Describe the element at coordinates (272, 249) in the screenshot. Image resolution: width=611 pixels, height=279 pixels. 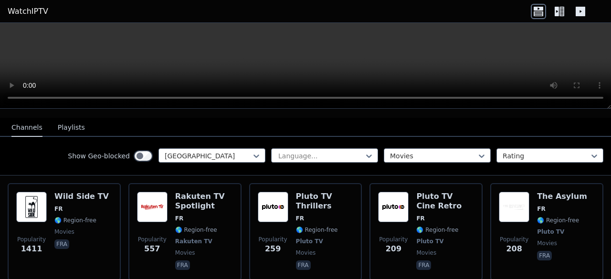
I see `span: 259` at that location.